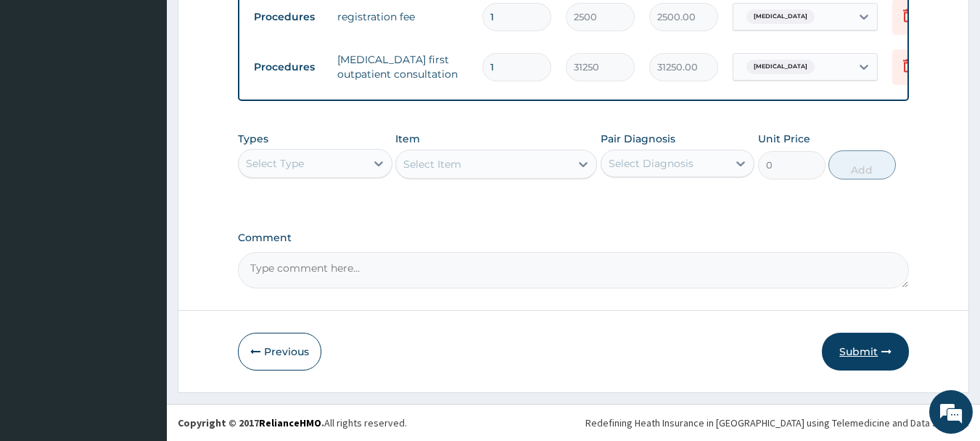  What do you see at coordinates (251, 422) in the screenshot?
I see `strong: Copyright © 2017 .` at bounding box center [251, 422].